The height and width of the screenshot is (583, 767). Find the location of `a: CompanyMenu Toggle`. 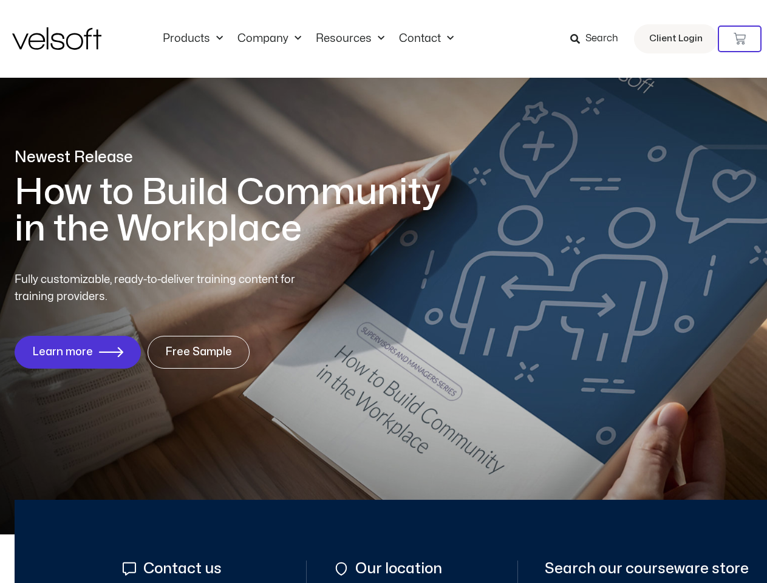

a: CompanyMenu Toggle is located at coordinates (269, 39).